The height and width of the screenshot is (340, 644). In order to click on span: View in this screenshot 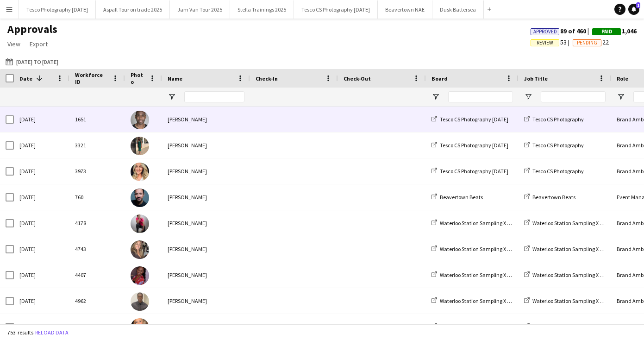, I will do `click(14, 44)`.